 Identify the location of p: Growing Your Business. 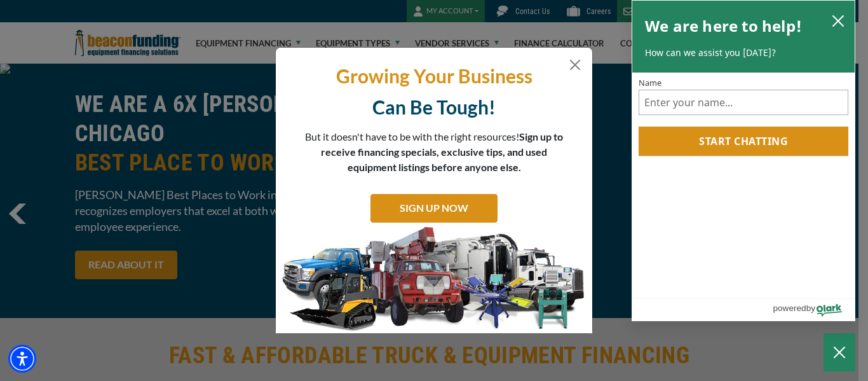
(434, 76).